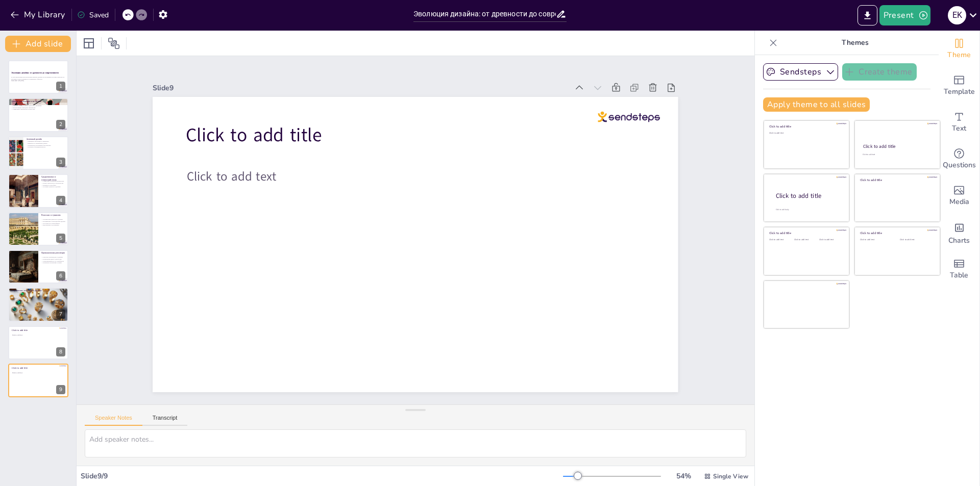 The image size is (980, 486). I want to click on button: Apply theme to all slides, so click(816, 104).